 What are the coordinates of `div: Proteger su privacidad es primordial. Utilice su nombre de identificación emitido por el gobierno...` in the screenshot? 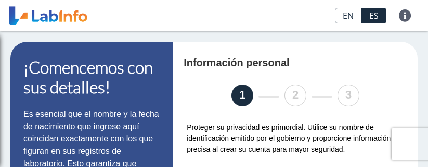 It's located at (296, 138).